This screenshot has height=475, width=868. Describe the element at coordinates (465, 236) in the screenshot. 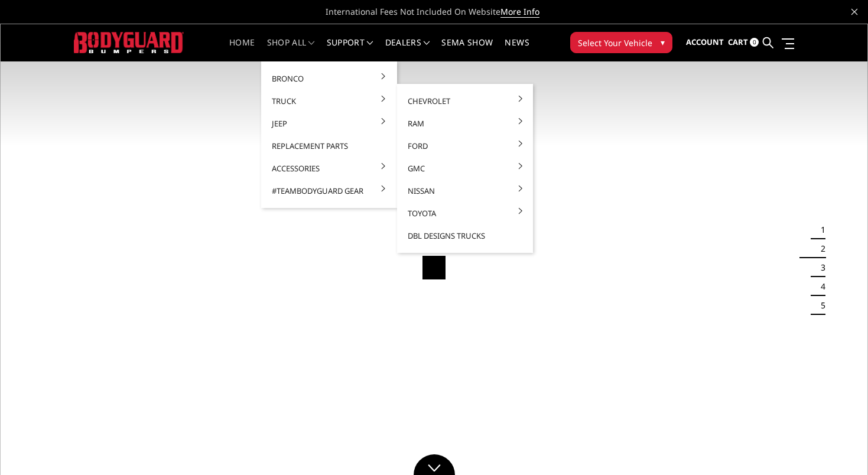

I see `a: DBL Designs Trucks` at that location.